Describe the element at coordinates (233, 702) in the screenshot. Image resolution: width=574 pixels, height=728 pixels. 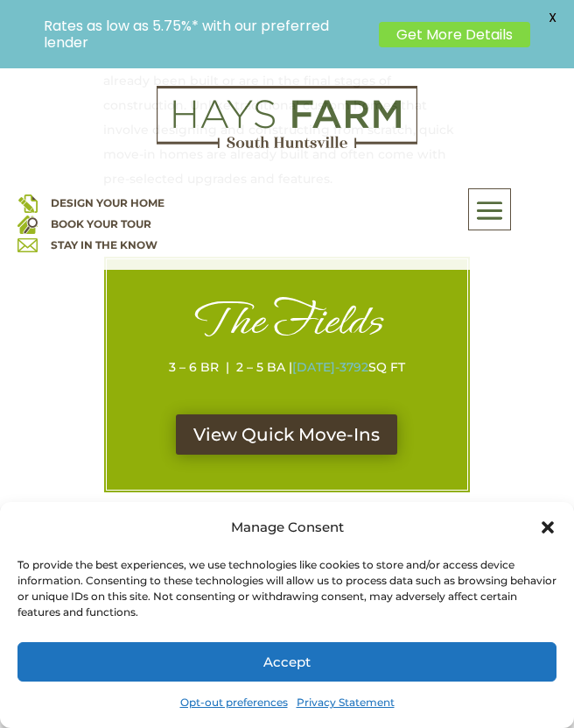
I see `a: Opt-out preferences` at that location.